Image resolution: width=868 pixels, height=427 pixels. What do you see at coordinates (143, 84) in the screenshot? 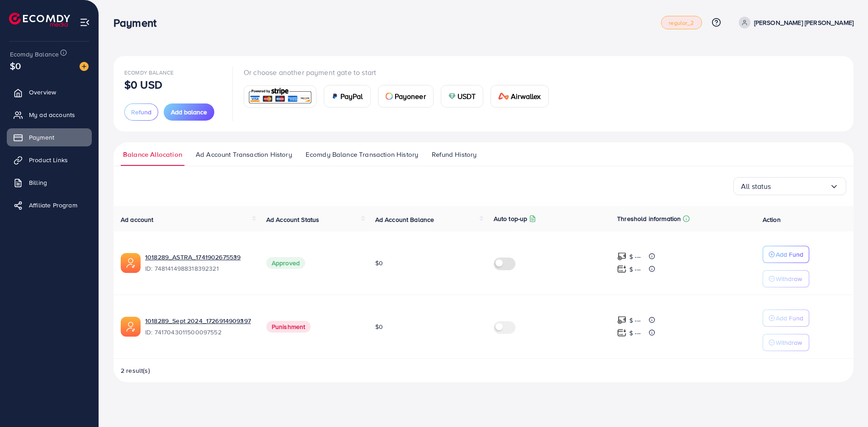
I see `p: $0 USD` at bounding box center [143, 84].